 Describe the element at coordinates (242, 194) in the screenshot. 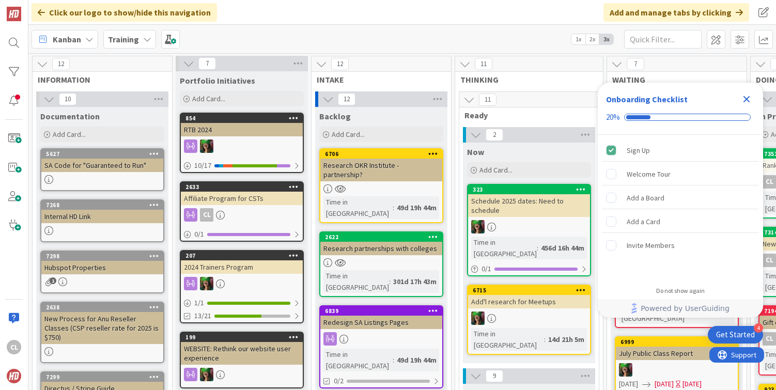

I see `div: 2633Affiliate Program for CSTs` at that location.